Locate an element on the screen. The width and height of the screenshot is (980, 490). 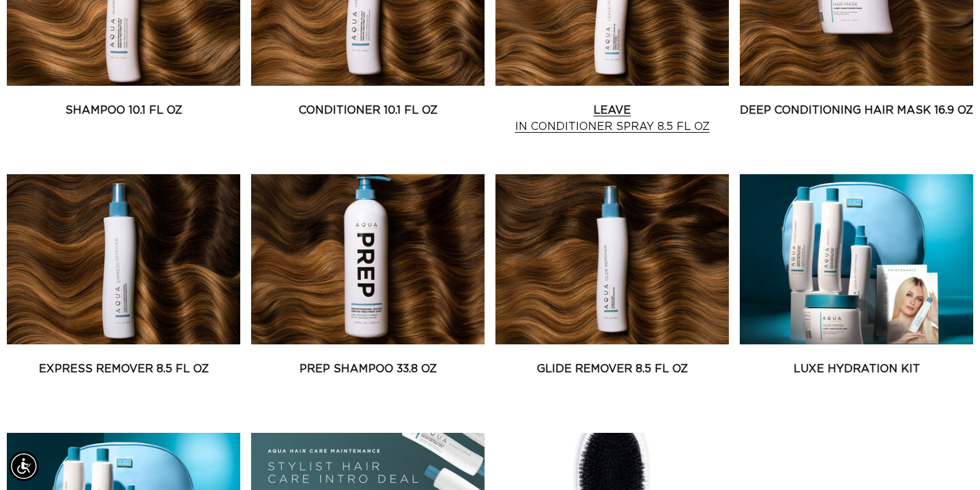
a: Shampoo 10.1 fl oz is located at coordinates (123, 110).